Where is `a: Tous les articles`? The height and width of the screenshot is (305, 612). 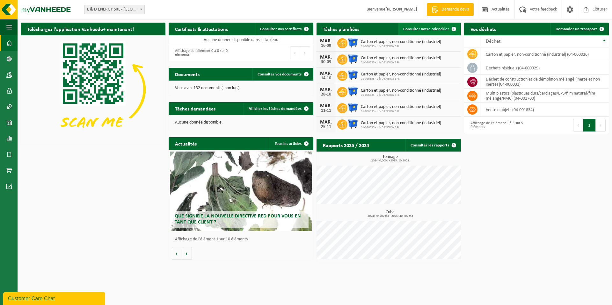
a: Tous les articles is located at coordinates (291, 144).